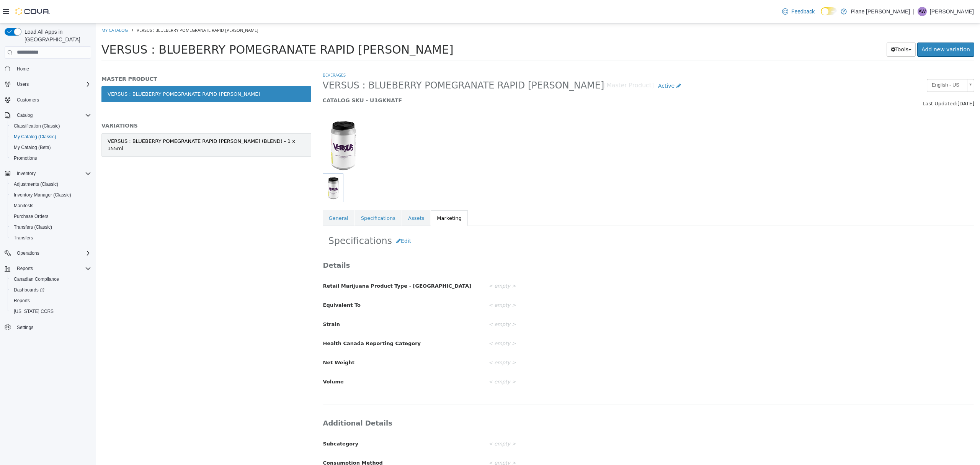 The width and height of the screenshot is (980, 465). What do you see at coordinates (25, 115) in the screenshot?
I see `button: Catalog` at bounding box center [25, 115].